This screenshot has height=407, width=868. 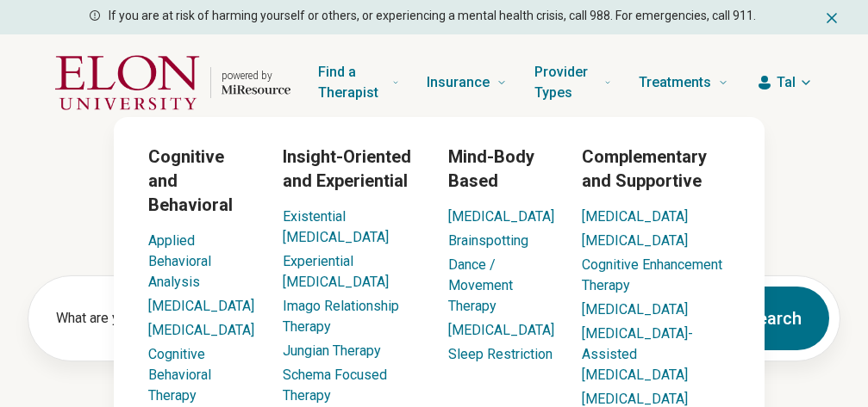 What do you see at coordinates (656, 169) in the screenshot?
I see `h3: Complementary and Supportive` at bounding box center [656, 169].